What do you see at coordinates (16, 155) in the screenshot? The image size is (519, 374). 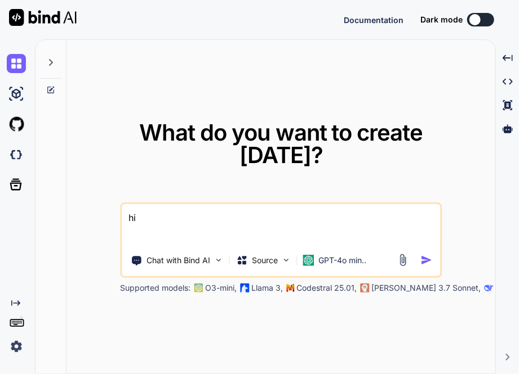 I see `img: darkCloudIdeIcon` at bounding box center [16, 155].